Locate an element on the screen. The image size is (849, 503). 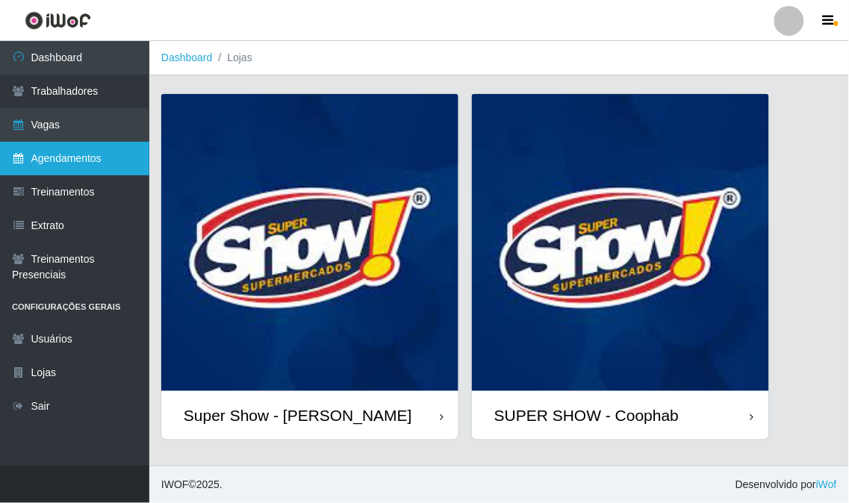
nav: breadcrumb is located at coordinates (499, 58).